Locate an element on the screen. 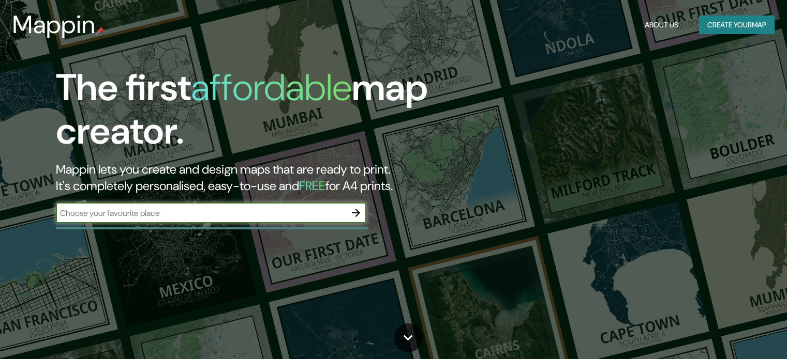  h1: affordable is located at coordinates (271, 87).